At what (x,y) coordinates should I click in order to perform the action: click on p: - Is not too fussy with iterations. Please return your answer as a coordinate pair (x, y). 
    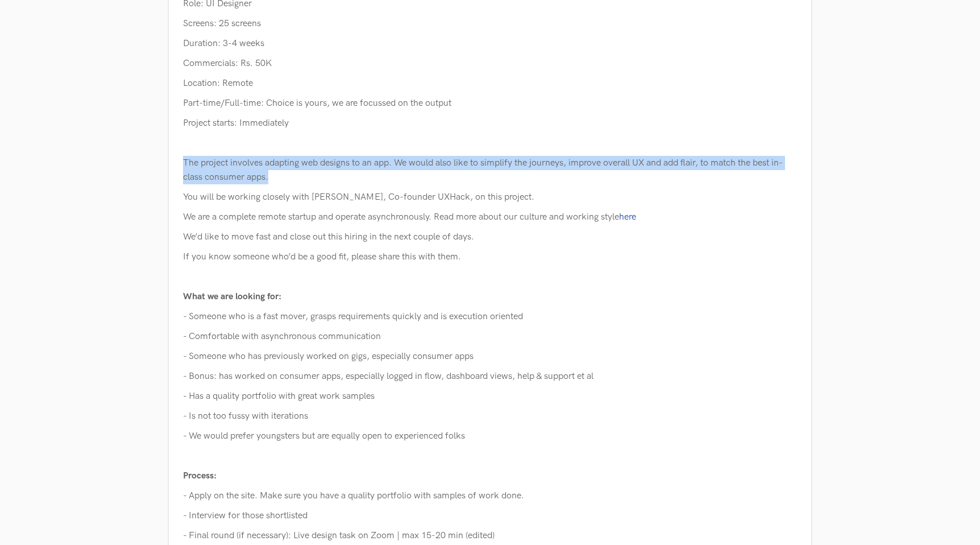
    Looking at the image, I should click on (490, 416).